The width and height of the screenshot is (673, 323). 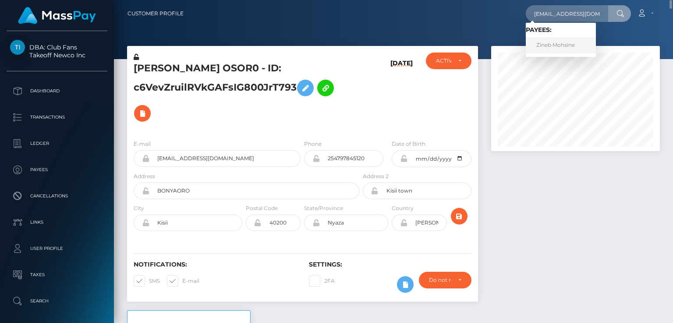 What do you see at coordinates (445, 280) in the screenshot?
I see `button: Do not require` at bounding box center [445, 280].